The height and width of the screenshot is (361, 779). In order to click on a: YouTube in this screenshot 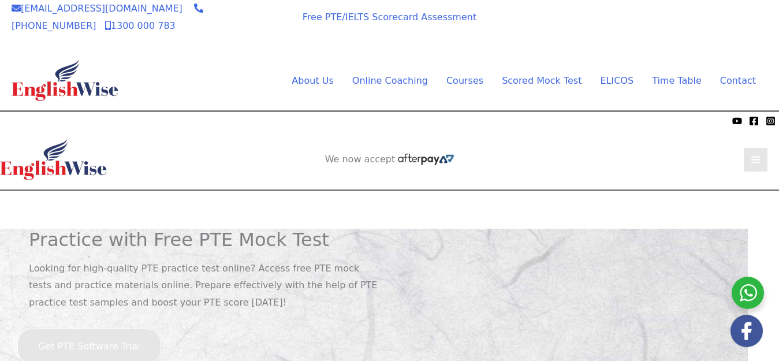, I will do `click(737, 121)`.